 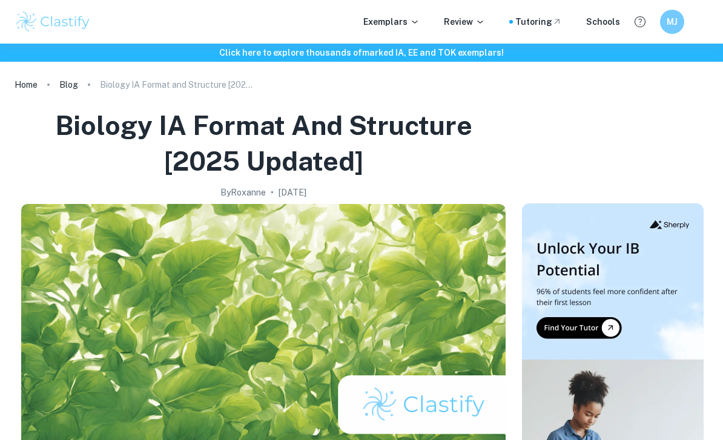 What do you see at coordinates (464, 22) in the screenshot?
I see `p: Review` at bounding box center [464, 22].